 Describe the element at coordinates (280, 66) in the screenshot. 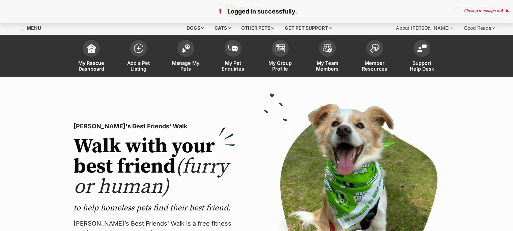

I see `span: My Group Profile` at that location.